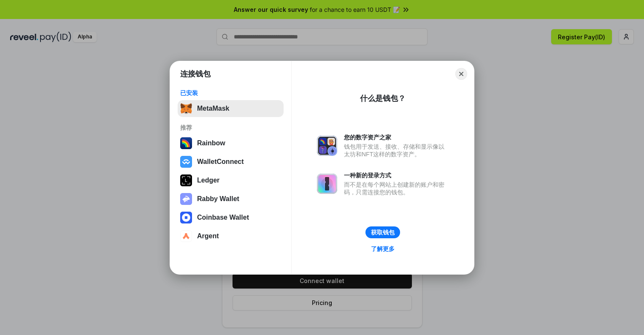  I want to click on div: 获取钱包, so click(383, 232).